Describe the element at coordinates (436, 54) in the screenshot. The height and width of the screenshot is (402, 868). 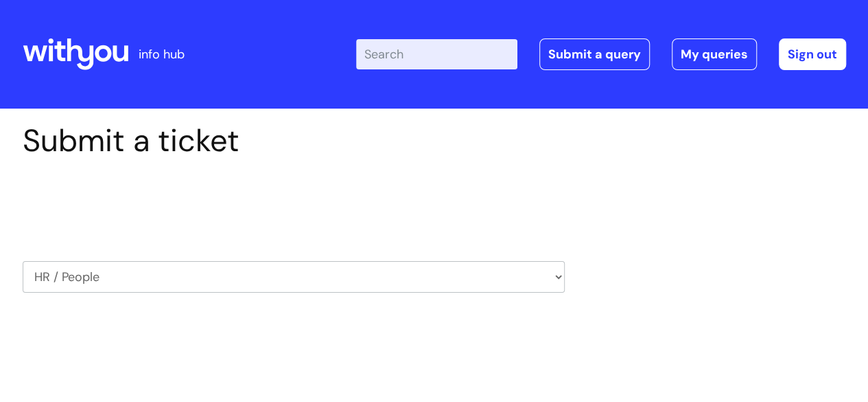
I see `input: Search` at that location.